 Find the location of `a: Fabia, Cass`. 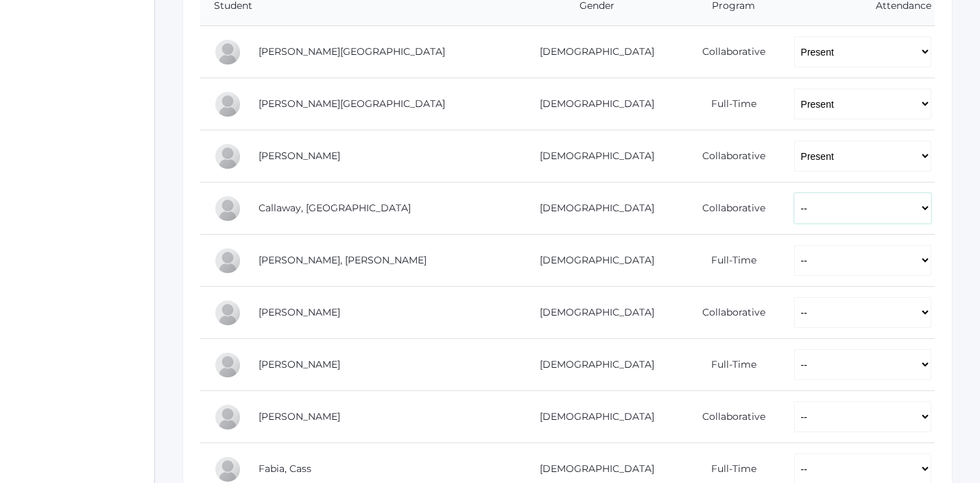

a: Fabia, Cass is located at coordinates (285, 468).